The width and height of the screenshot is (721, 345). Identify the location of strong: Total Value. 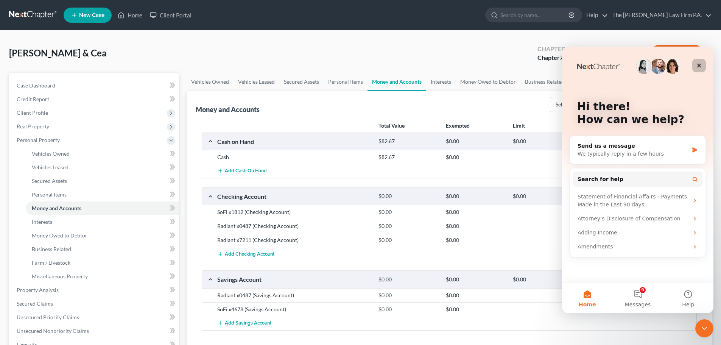
(391, 125).